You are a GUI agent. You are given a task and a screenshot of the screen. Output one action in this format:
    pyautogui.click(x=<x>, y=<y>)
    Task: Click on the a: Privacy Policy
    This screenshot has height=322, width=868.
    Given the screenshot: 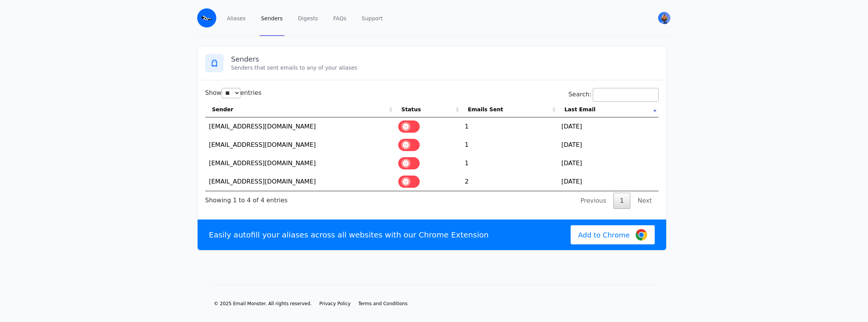 What is the action you would take?
    pyautogui.click(x=335, y=303)
    